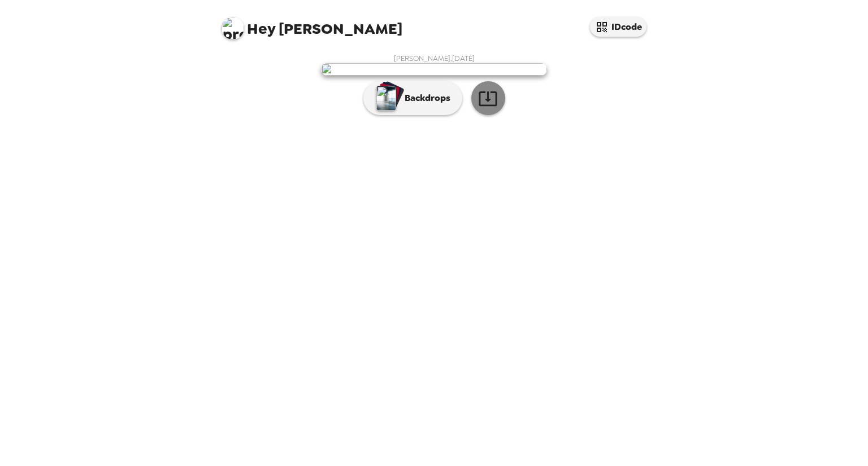 This screenshot has height=466, width=868. I want to click on img: profile pic, so click(233, 28).